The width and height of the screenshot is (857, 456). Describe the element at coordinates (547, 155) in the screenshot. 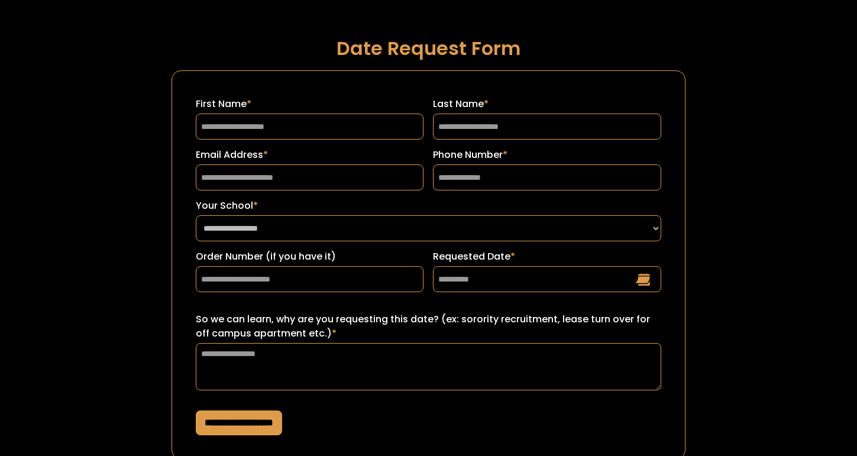

I see `label: Phone Number` at that location.